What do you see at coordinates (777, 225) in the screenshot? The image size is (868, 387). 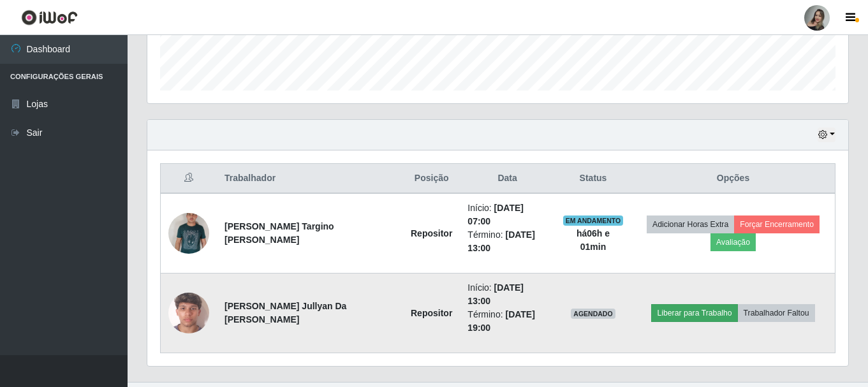 I see `button: Forçar Encerramento` at bounding box center [777, 225].